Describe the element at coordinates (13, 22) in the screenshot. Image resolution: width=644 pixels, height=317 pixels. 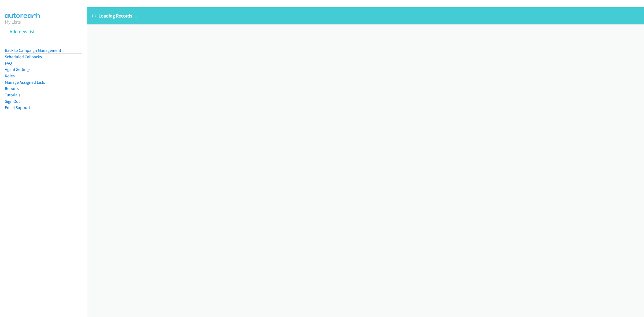
I see `a: My Lists` at that location.